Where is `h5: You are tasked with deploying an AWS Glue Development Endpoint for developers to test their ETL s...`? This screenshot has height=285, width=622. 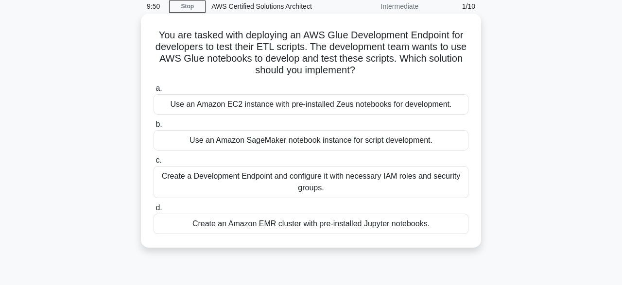
h5: You are tasked with deploying an AWS Glue Development Endpoint for developers to test their ETL s... is located at coordinates (311, 53).